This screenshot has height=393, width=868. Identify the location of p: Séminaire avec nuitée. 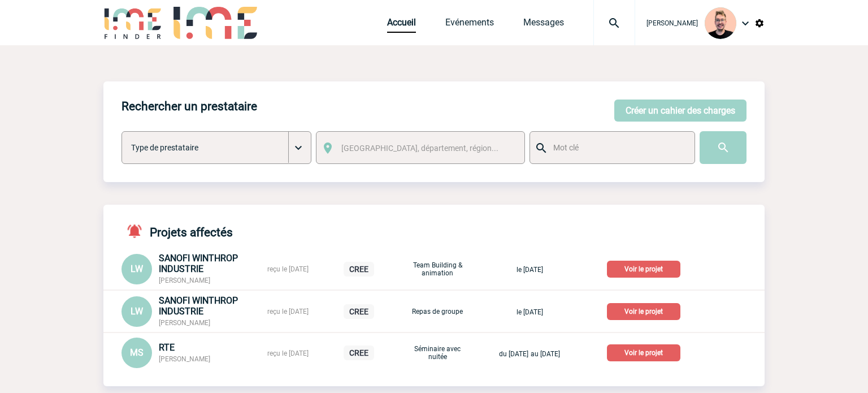
(437, 353).